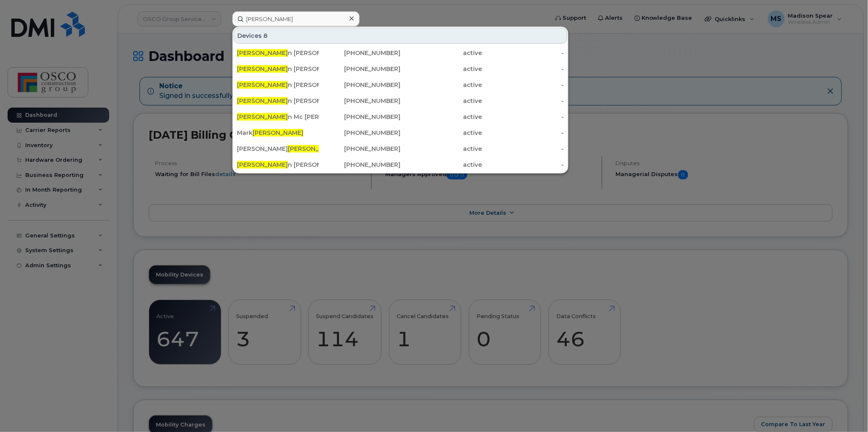 The width and height of the screenshot is (868, 432). I want to click on div: Devices, so click(401, 36).